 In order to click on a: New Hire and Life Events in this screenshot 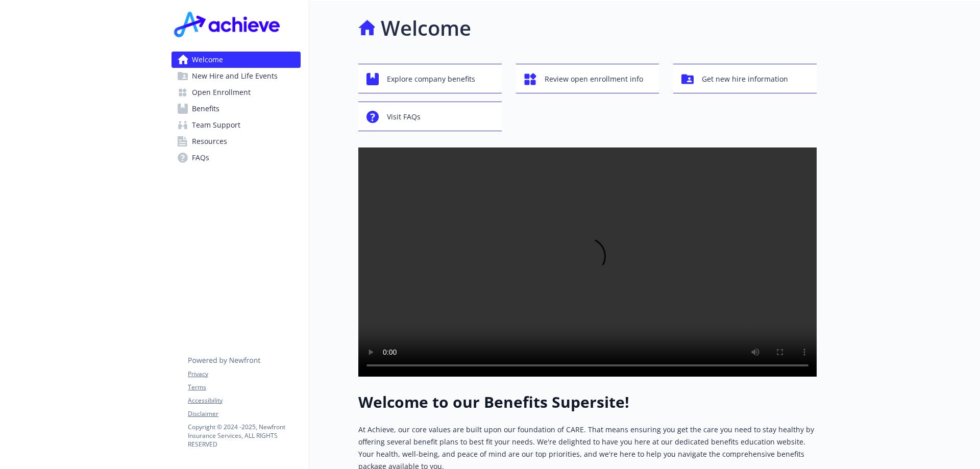, I will do `click(236, 76)`.